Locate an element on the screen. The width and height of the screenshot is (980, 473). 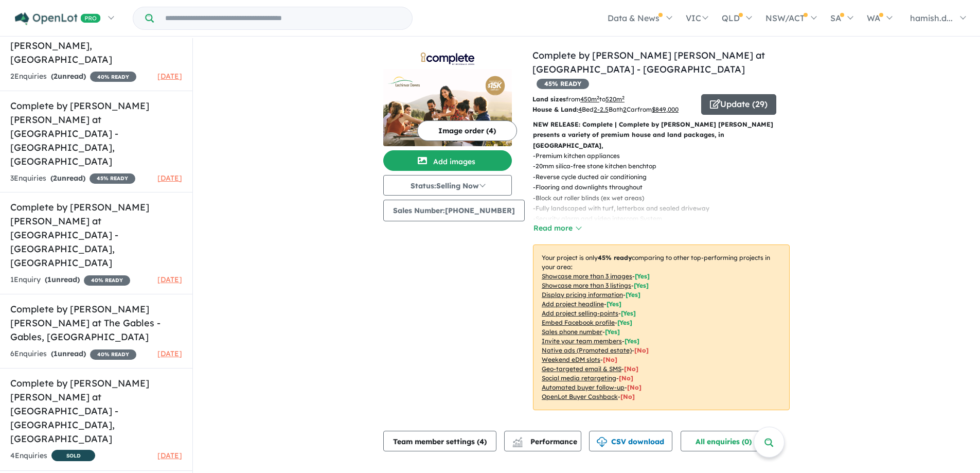
u: $ 849,000 is located at coordinates (665, 109).